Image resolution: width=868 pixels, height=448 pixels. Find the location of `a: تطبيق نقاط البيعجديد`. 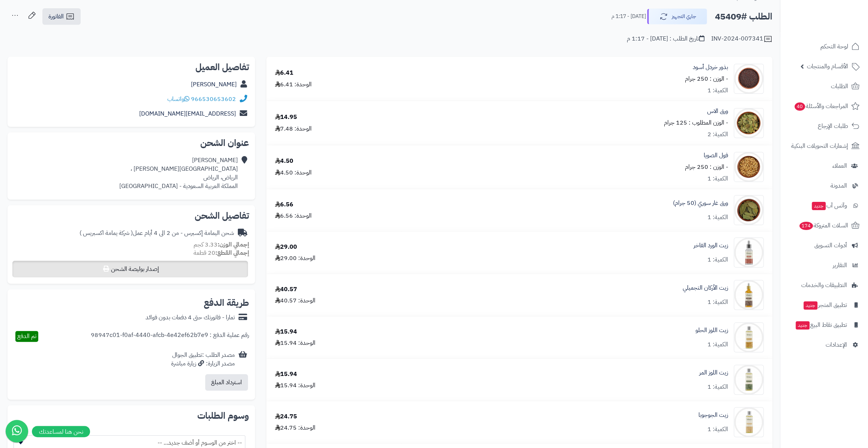

a: تطبيق نقاط البيعجديد is located at coordinates (824, 325).